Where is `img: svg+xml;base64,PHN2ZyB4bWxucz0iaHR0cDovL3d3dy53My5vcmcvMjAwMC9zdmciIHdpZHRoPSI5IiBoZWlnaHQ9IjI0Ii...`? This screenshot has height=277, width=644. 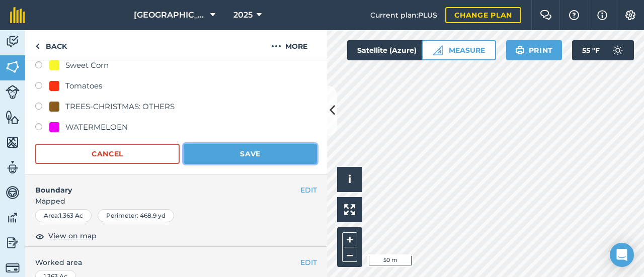 img: svg+xml;base64,PHN2ZyB4bWxucz0iaHR0cDovL3d3dy53My5vcmcvMjAwMC9zdmciIHdpZHRoPSI5IiBoZWlnaHQ9IjI0Ii... is located at coordinates (37, 46).